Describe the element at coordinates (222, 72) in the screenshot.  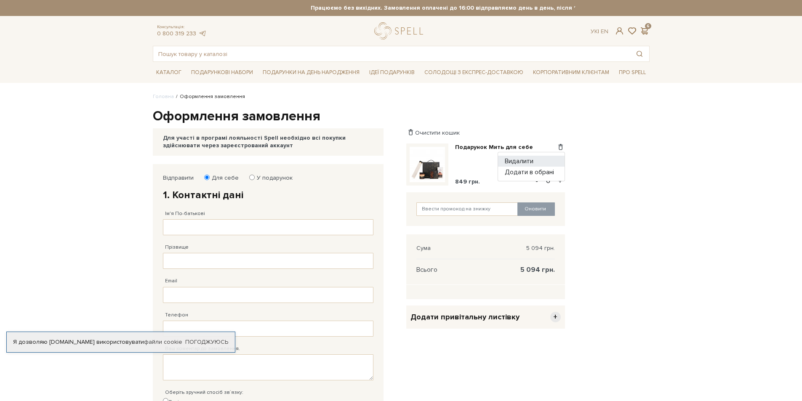
I see `span: Подарункові набори` at that location.